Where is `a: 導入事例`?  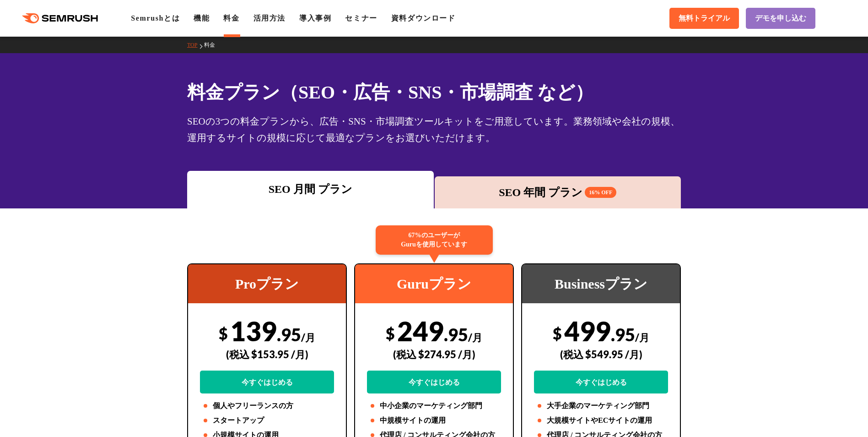 a: 導入事例 is located at coordinates (315, 18).